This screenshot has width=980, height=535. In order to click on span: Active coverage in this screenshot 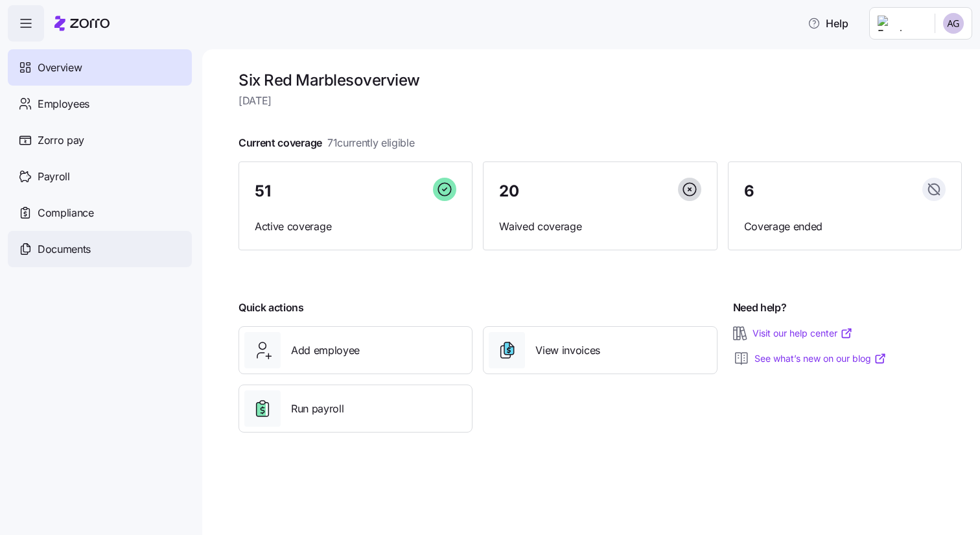, I will do `click(355, 226)`.